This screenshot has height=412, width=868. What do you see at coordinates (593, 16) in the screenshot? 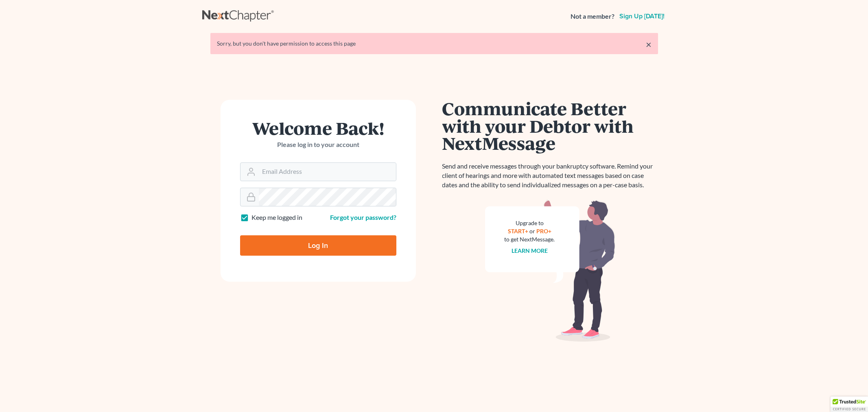
I see `strong: Not a member?` at bounding box center [593, 16].